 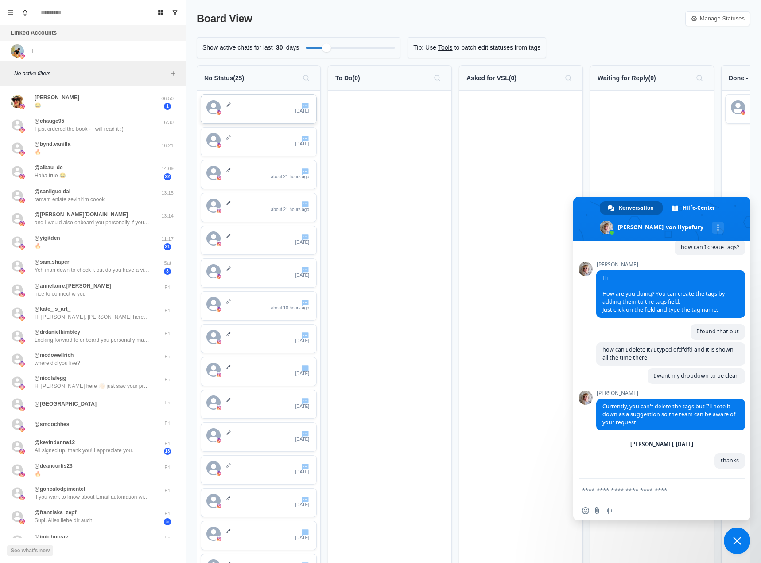 I want to click on span: how can I delete it? I typed dfdfdfd and it is shown all the time there, so click(x=668, y=353).